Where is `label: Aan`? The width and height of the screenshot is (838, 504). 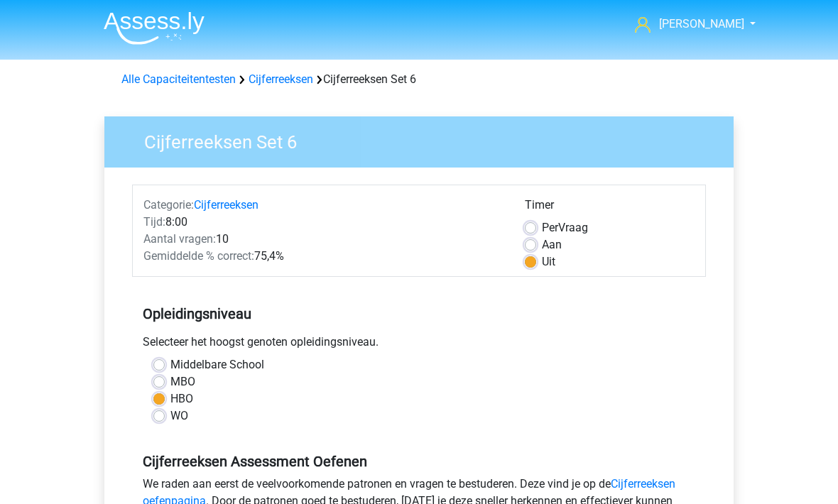 label: Aan is located at coordinates (552, 245).